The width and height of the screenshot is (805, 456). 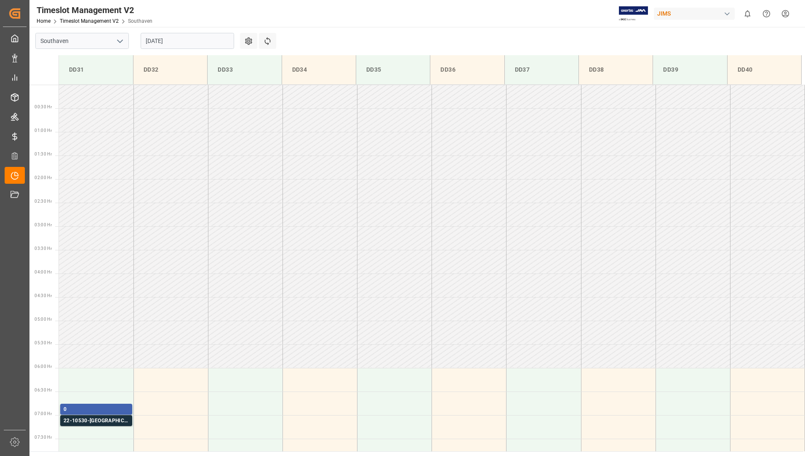 What do you see at coordinates (764, 69) in the screenshot?
I see `div: DD40` at bounding box center [764, 69].